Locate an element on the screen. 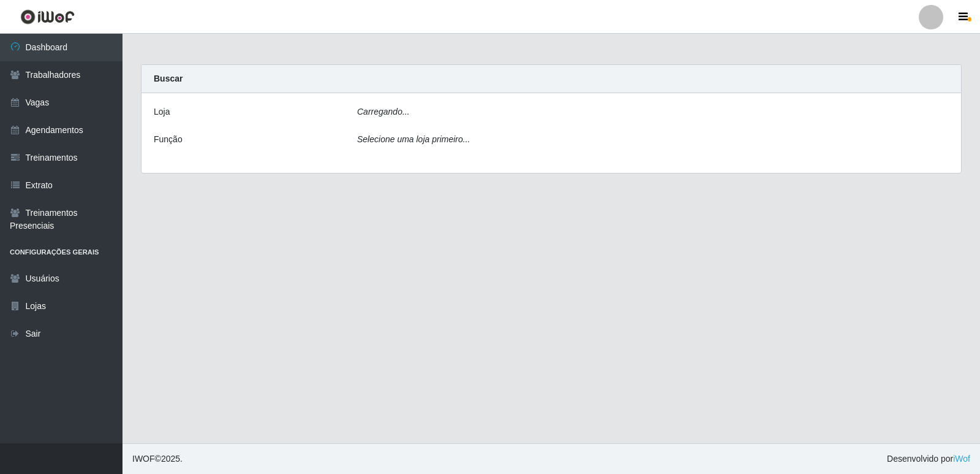 The image size is (980, 474). span: IWOF is located at coordinates (143, 458).